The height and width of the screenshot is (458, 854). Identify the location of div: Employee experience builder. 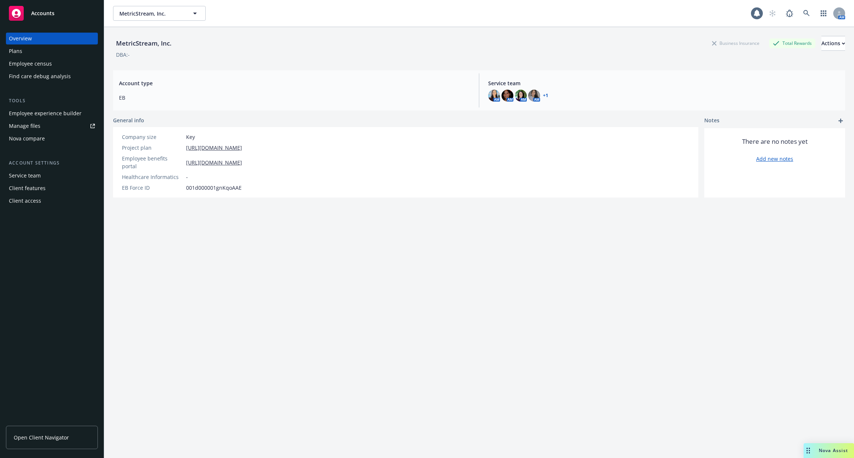
(45, 113).